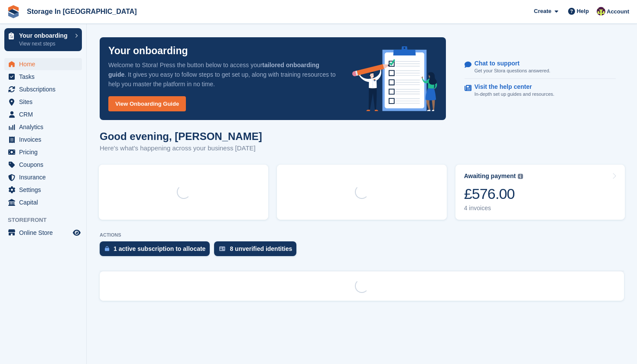 The image size is (637, 364). Describe the element at coordinates (601, 11) in the screenshot. I see `img: Colin Wood` at that location.